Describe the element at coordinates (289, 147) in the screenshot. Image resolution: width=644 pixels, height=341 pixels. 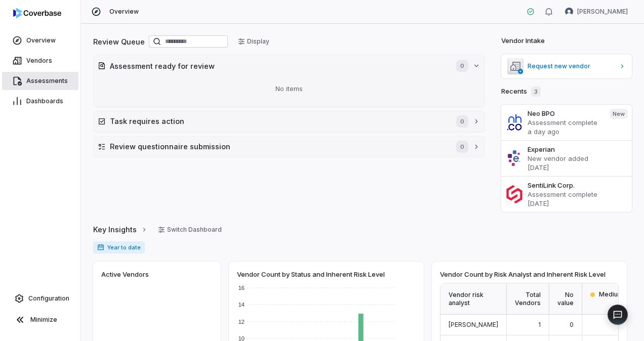
I see `button: Review questionnaire submission0` at that location.